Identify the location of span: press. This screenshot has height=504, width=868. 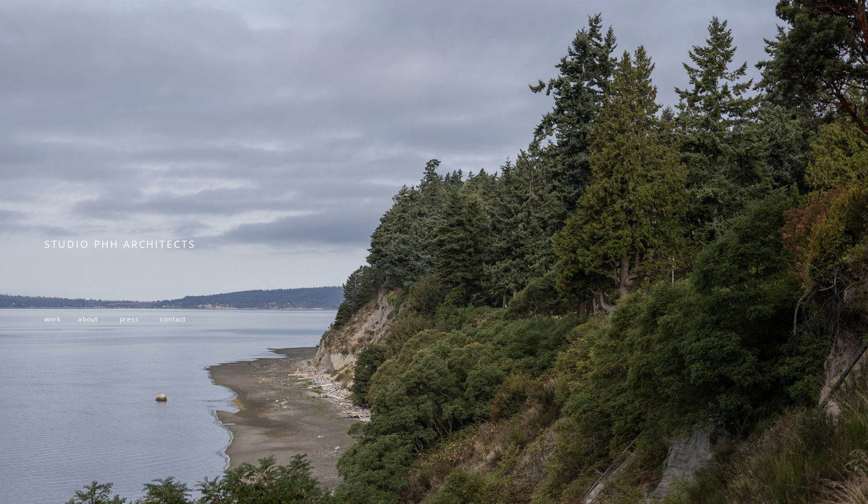
(129, 319).